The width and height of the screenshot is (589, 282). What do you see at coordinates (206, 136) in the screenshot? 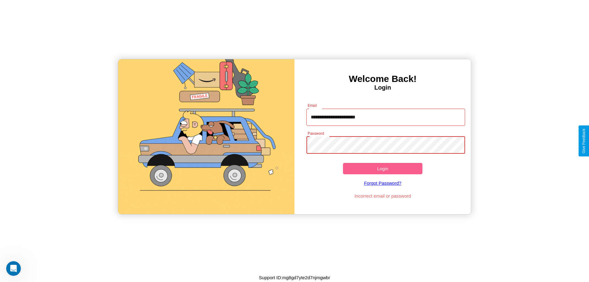
I see `img: gif` at bounding box center [206, 136].